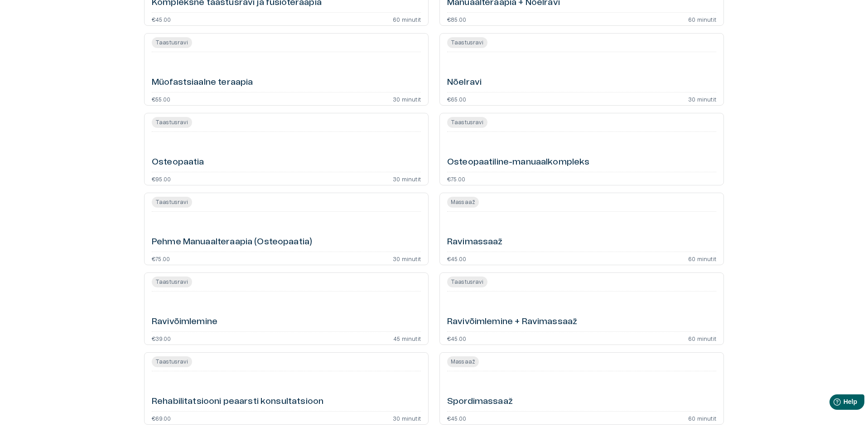  I want to click on h6: Rehabilitatsiooni peaarsti konsultatsioon, so click(238, 402).